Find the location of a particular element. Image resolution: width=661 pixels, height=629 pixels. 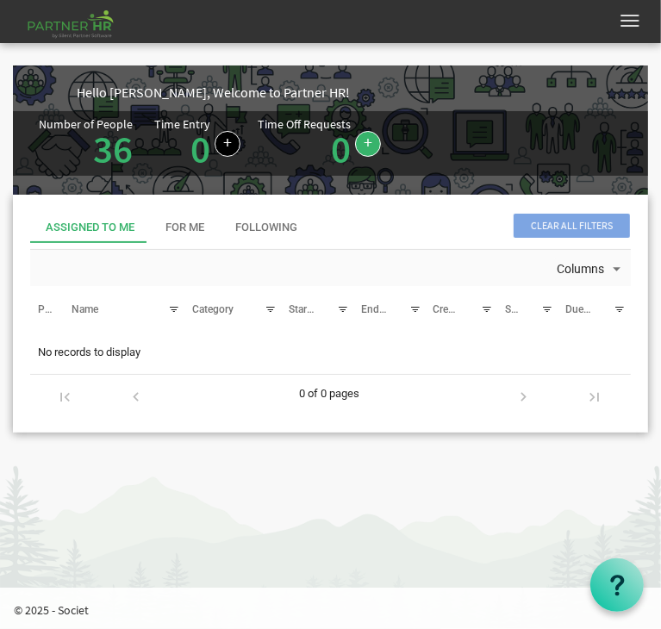

div: Number of pending time-off requests is located at coordinates (327, 143).